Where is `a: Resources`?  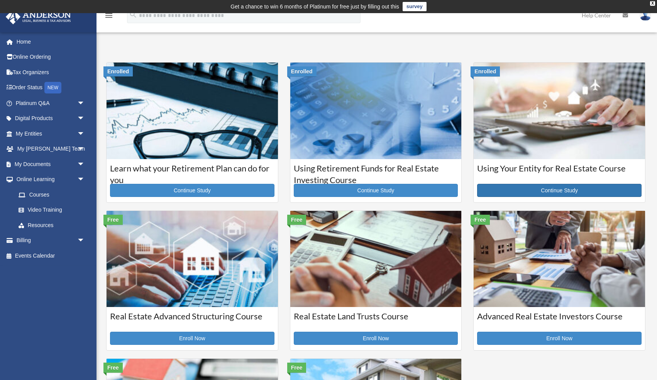
a: Resources is located at coordinates (54, 225).